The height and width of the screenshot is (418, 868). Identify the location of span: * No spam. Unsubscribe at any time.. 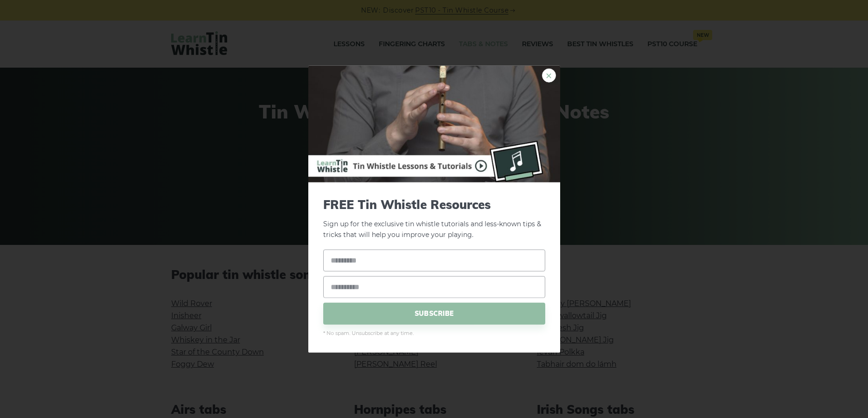
(435, 333).